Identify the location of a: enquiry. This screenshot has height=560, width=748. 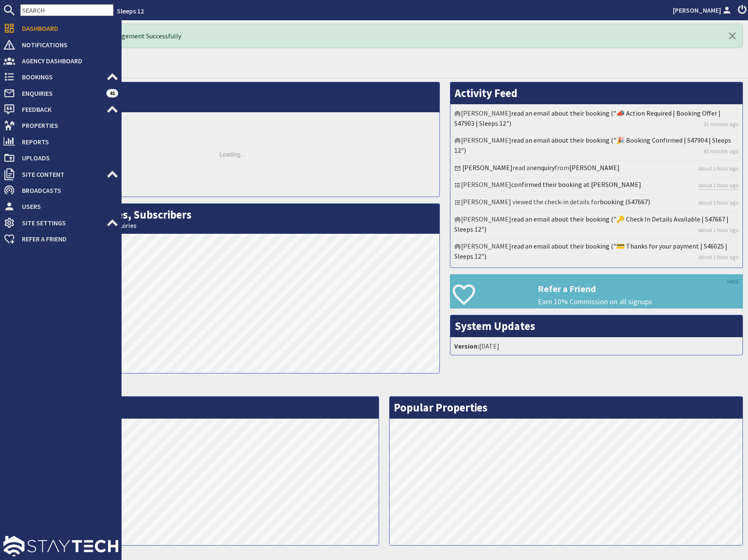
(544, 168).